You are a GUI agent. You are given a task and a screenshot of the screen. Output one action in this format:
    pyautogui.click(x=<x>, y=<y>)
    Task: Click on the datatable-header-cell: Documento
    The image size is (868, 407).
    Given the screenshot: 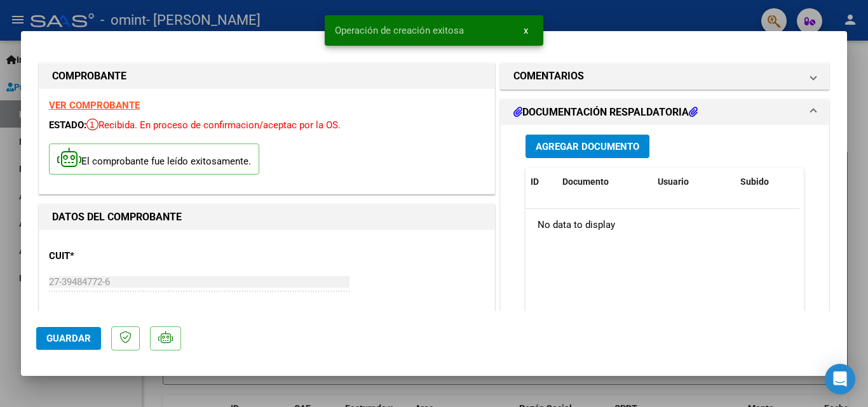 What is the action you would take?
    pyautogui.click(x=605, y=181)
    